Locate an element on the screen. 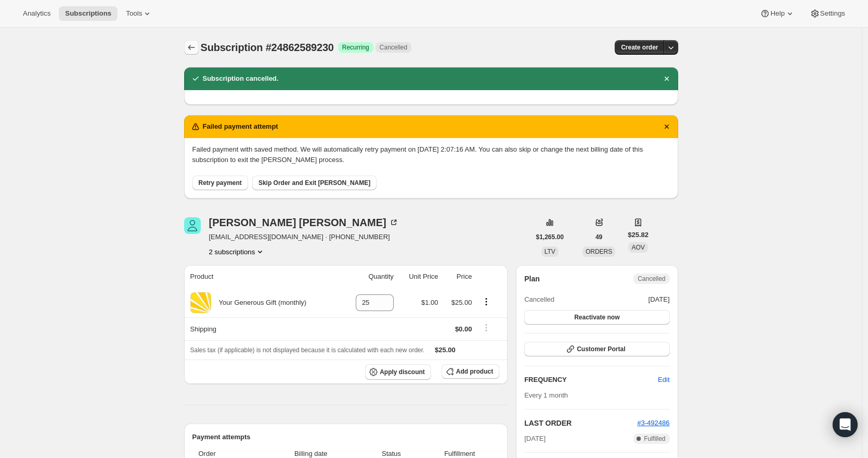 This screenshot has width=868, height=458. span: 49 is located at coordinates (599, 237).